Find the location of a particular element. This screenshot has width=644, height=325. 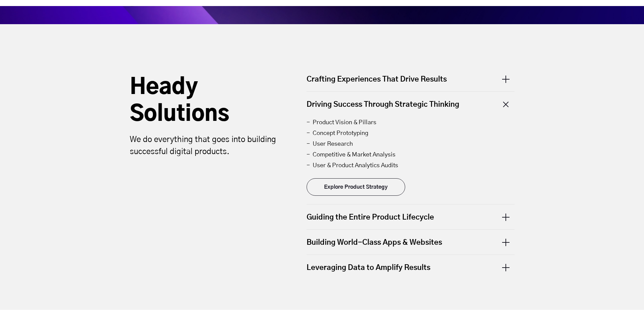

p: We do everything that goes into building successful digital products. is located at coordinates (205, 146).